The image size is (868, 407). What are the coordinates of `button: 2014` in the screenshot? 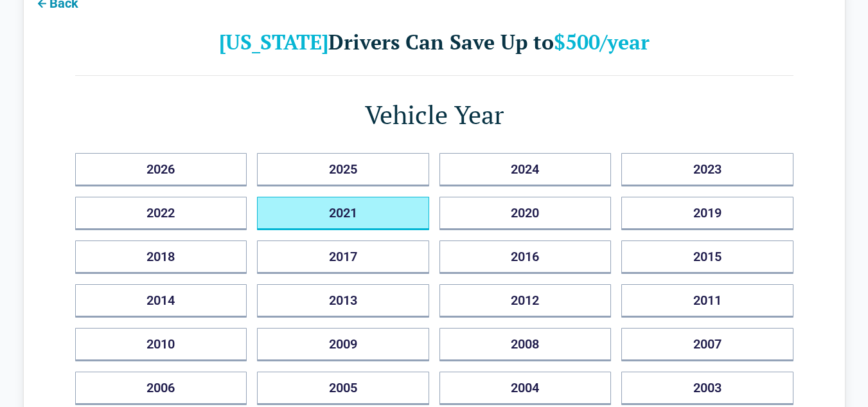 It's located at (162, 301).